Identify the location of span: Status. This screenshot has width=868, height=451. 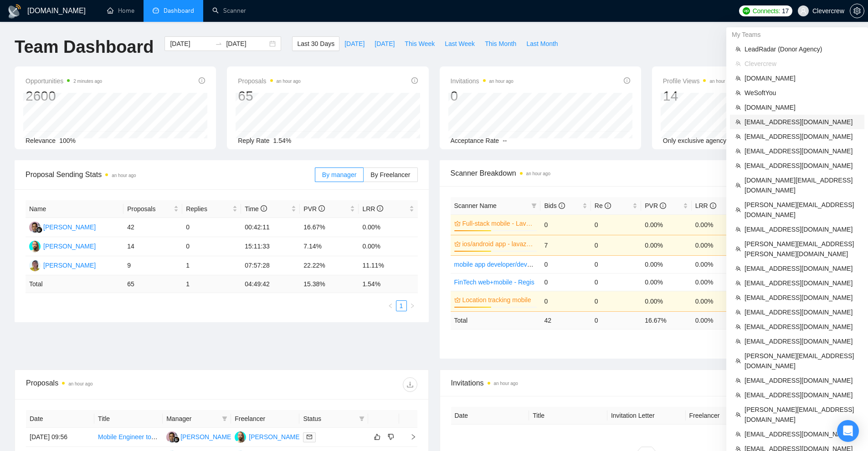
(329, 419).